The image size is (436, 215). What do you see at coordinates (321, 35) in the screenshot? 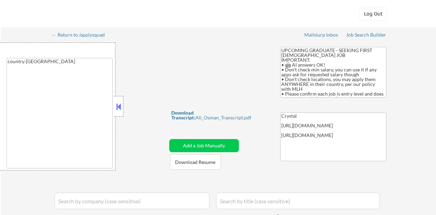
I see `a: Mailslurp Inbox` at bounding box center [321, 35].